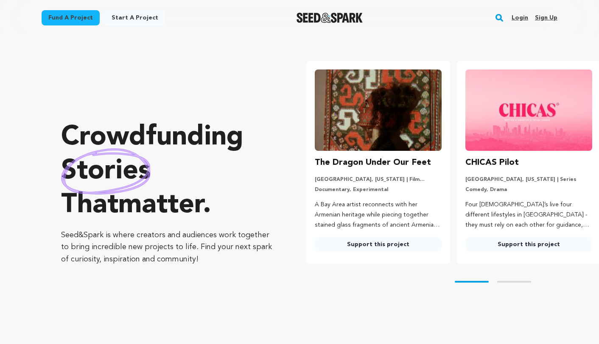 The height and width of the screenshot is (344, 599). What do you see at coordinates (378, 215) in the screenshot?
I see `p: A Bay Area artist reconnects with her Armenian heritage while piecing together stained glass frag...` at bounding box center [378, 215].